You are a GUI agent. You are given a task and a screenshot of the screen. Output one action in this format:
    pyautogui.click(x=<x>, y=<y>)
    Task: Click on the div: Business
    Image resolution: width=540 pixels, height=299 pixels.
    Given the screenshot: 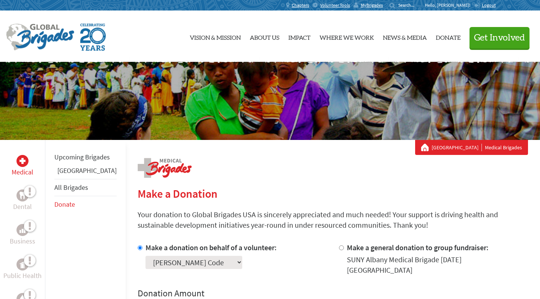 What is the action you would take?
    pyautogui.click(x=23, y=230)
    